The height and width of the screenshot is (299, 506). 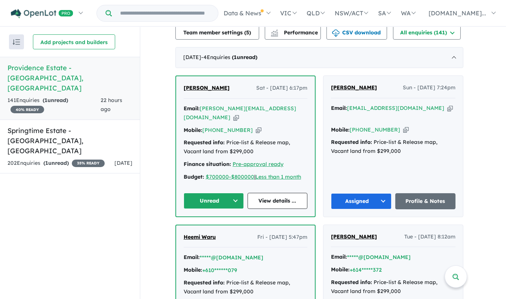 I want to click on div: 202 Enquir ies, so click(x=56, y=163).